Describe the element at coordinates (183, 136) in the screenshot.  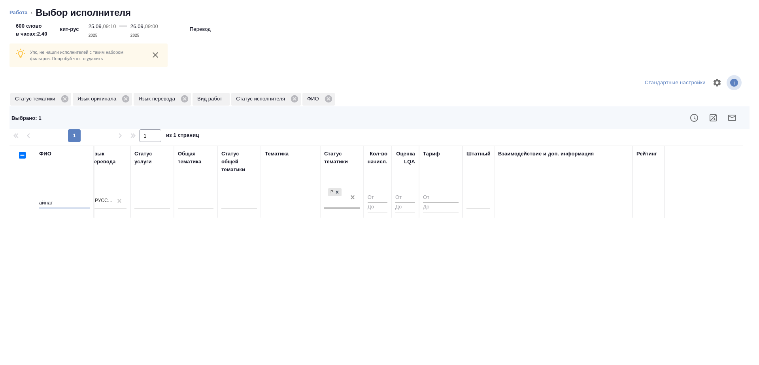
I see `span: из 1 страниц` at that location.